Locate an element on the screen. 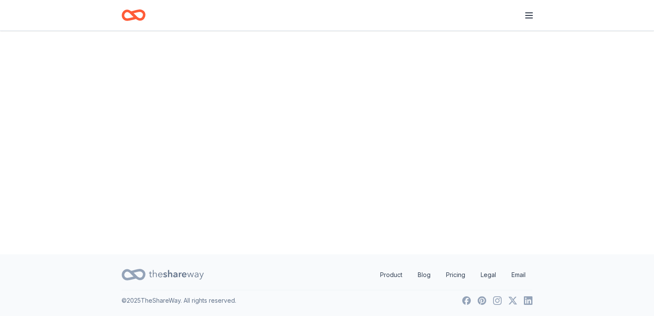 The height and width of the screenshot is (316, 654). a: Email is located at coordinates (518, 275).